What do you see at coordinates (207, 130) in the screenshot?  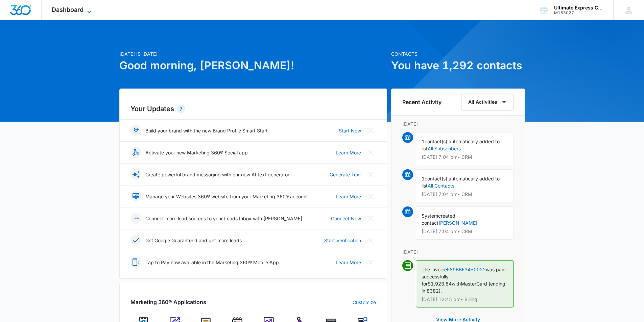 I see `p: Build your brand with the new Brand Profile Smart Start` at bounding box center [207, 130].